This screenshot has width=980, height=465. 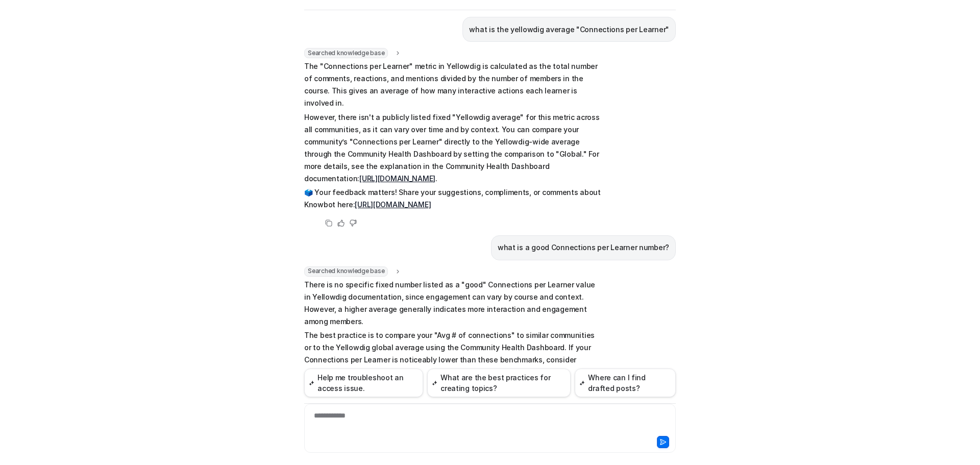 What do you see at coordinates (625, 383) in the screenshot?
I see `button: Where can I find drafted posts?` at bounding box center [625, 383].